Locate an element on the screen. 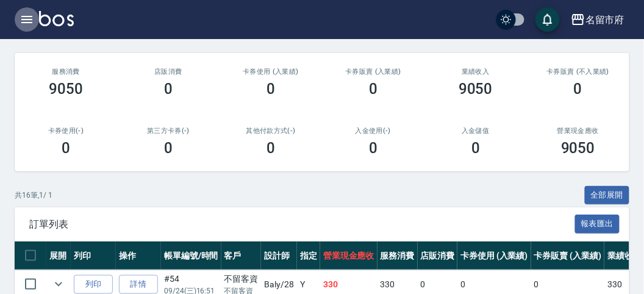 The width and height of the screenshot is (644, 294). th: 展開 is located at coordinates (58, 255).